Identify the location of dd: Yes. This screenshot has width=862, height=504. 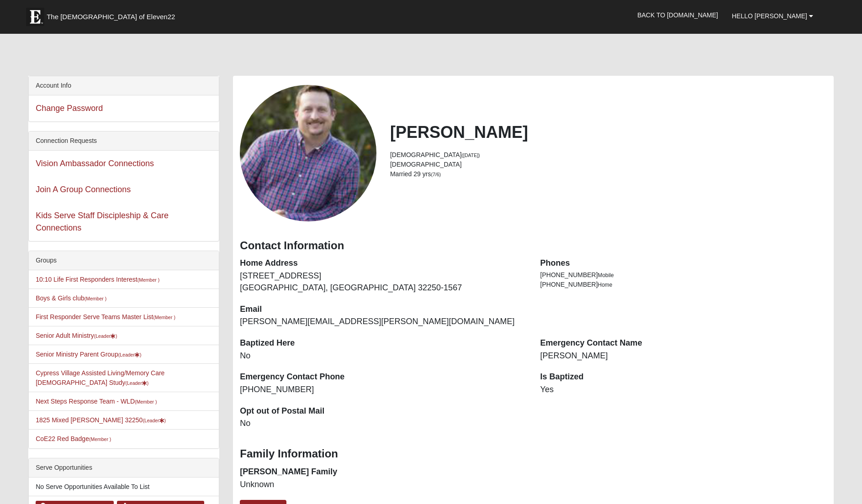
(684, 390).